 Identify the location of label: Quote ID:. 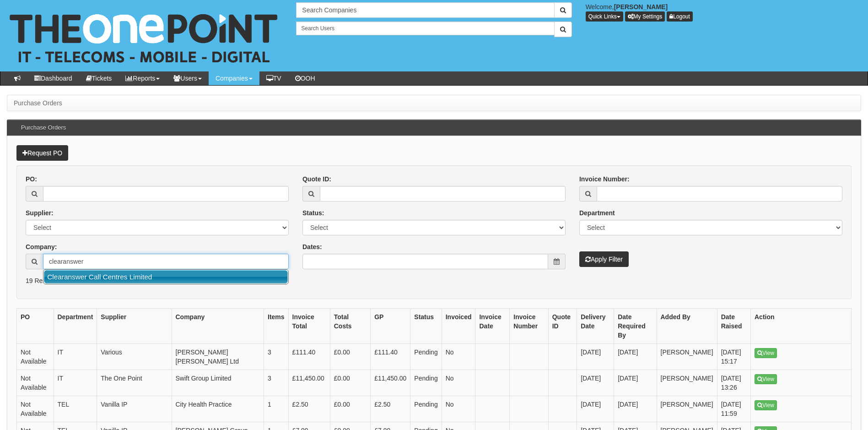
(317, 179).